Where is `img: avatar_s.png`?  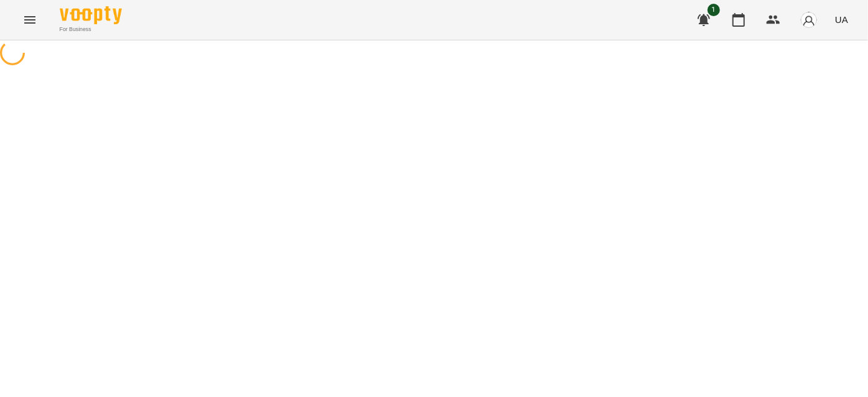
img: avatar_s.png is located at coordinates (809, 20).